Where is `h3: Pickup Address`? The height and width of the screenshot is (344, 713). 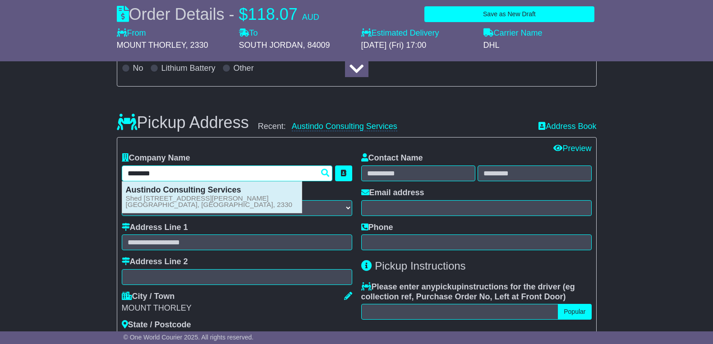
h3: Pickup Address is located at coordinates (183, 123).